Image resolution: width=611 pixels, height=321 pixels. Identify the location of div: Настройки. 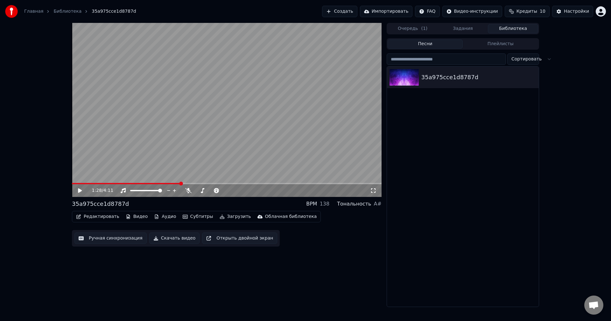
(576, 11).